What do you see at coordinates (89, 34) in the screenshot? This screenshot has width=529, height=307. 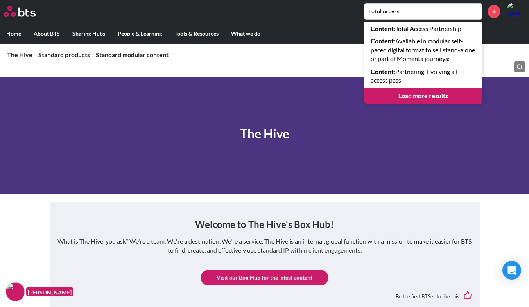 I see `label: Sharing Hubs` at bounding box center [89, 34].